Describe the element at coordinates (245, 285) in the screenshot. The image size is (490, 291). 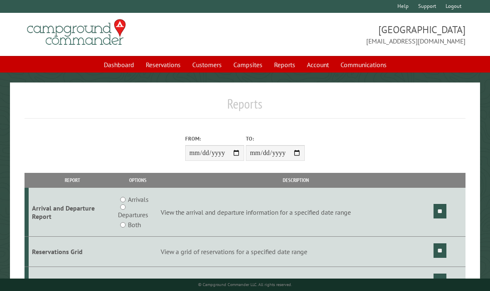
I see `small: © Campground Commander LLC. All rights reserved.` at that location.